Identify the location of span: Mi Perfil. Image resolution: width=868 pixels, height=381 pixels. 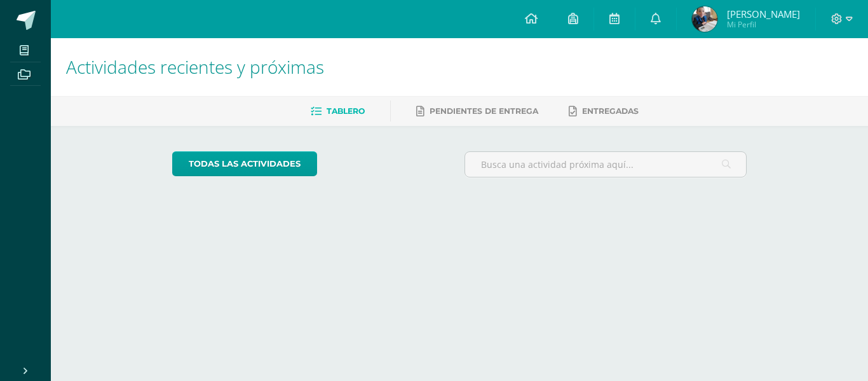
(763, 24).